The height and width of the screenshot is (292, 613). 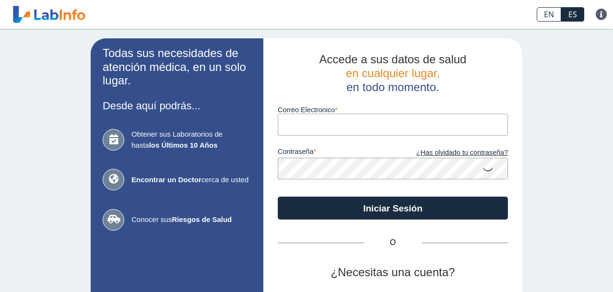 I want to click on label: contraseña, so click(x=335, y=153).